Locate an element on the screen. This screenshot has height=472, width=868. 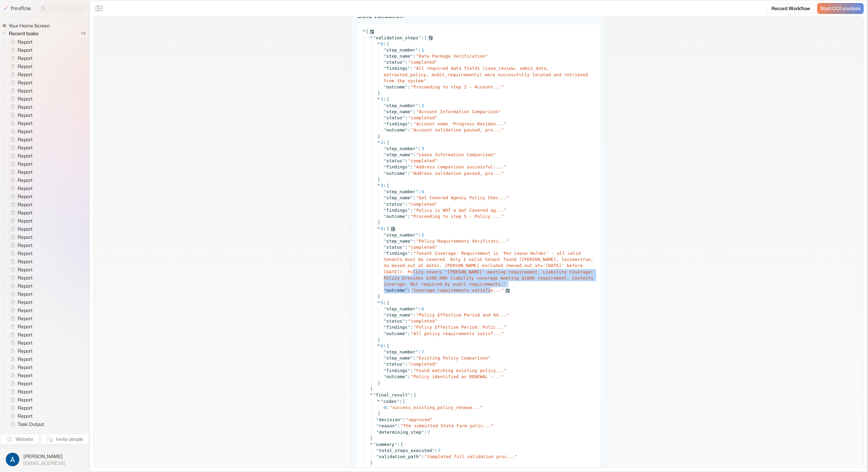
span: Tenant Coverage: Requirement is 'Per Lease Holder' - all valid tenants must be covered. Only 1 va... is located at coordinates (488, 268).